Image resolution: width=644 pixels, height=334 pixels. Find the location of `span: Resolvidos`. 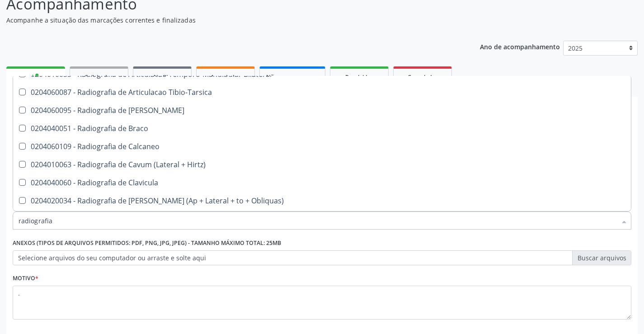

span: Resolvidos is located at coordinates (359, 77).